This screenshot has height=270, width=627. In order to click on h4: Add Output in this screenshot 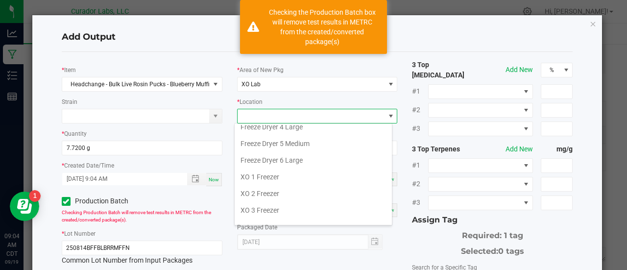, I will do `click(318, 37)`.